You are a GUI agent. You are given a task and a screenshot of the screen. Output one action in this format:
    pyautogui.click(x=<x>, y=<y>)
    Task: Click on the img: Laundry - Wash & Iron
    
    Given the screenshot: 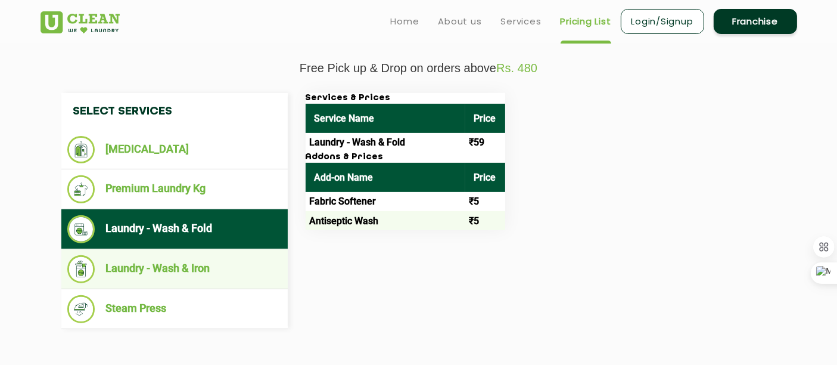 What is the action you would take?
    pyautogui.click(x=81, y=269)
    